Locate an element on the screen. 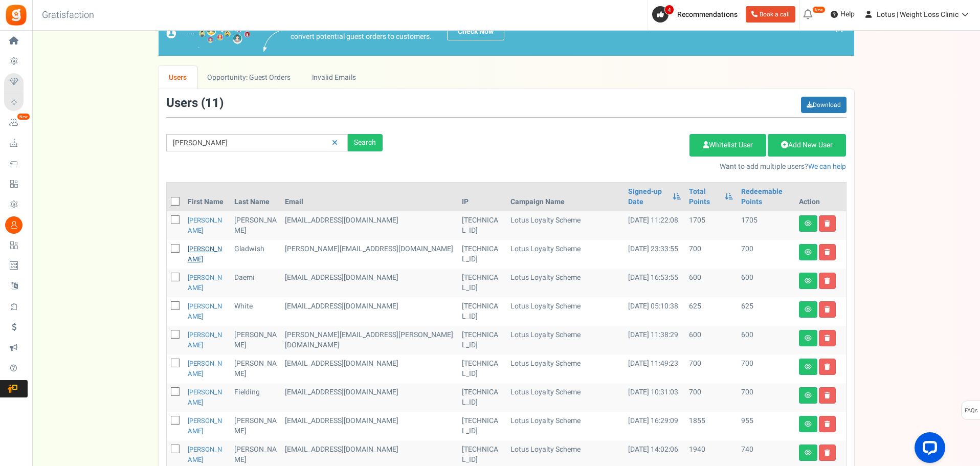 Image resolution: width=980 pixels, height=466 pixels. a: Add New User is located at coordinates (807, 145).